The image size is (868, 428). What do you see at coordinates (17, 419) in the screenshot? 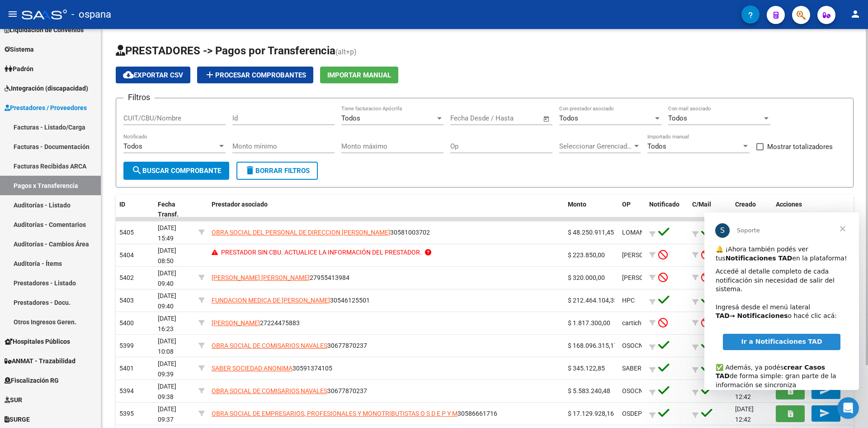
I see `span: SURGE` at bounding box center [17, 419].